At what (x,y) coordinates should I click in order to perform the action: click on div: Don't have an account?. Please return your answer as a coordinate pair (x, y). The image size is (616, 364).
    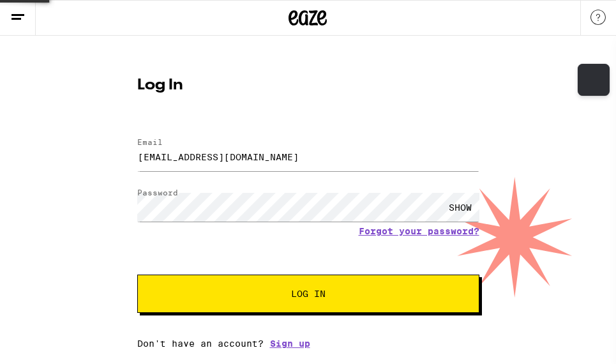
    Looking at the image, I should click on (309, 343).